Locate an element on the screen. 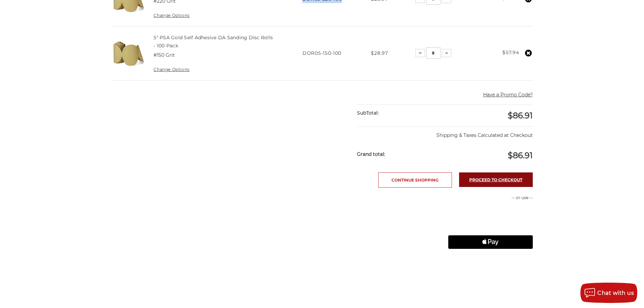 This screenshot has height=308, width=644. a: Proceed to checkout is located at coordinates (496, 179).